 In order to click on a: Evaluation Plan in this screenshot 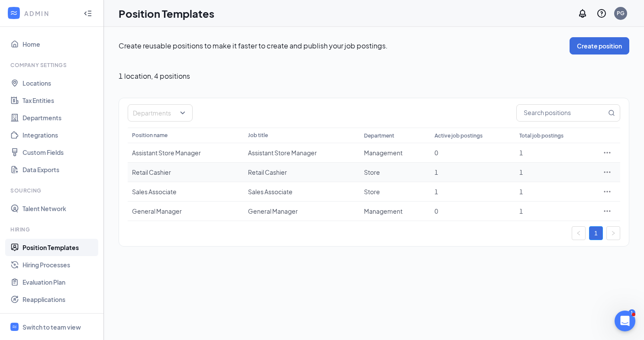, I will do `click(59, 282)`.